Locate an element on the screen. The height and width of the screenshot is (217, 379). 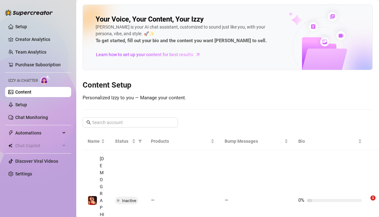
span: 0% is located at coordinates (301, 200).